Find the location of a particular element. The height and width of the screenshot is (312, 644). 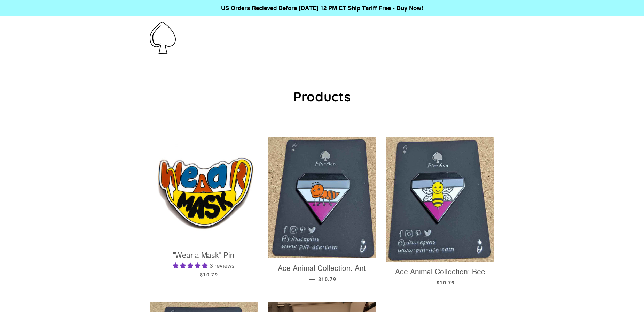

span: 3 reviews is located at coordinates (222, 266).